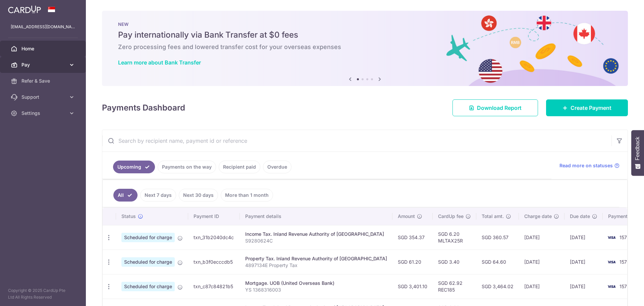 This screenshot has width=644, height=306. Describe the element at coordinates (580, 216) in the screenshot. I see `span: Due date` at that location.